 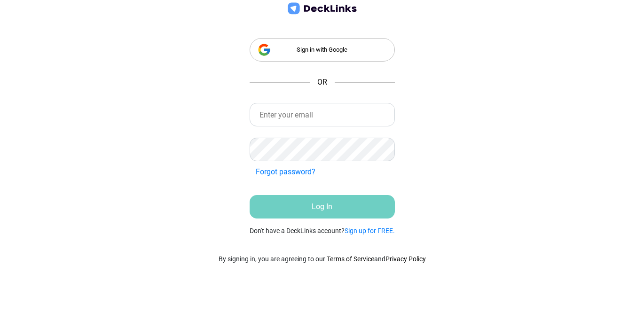 What do you see at coordinates (370, 231) in the screenshot?
I see `a: Sign up for FREE.` at bounding box center [370, 231].